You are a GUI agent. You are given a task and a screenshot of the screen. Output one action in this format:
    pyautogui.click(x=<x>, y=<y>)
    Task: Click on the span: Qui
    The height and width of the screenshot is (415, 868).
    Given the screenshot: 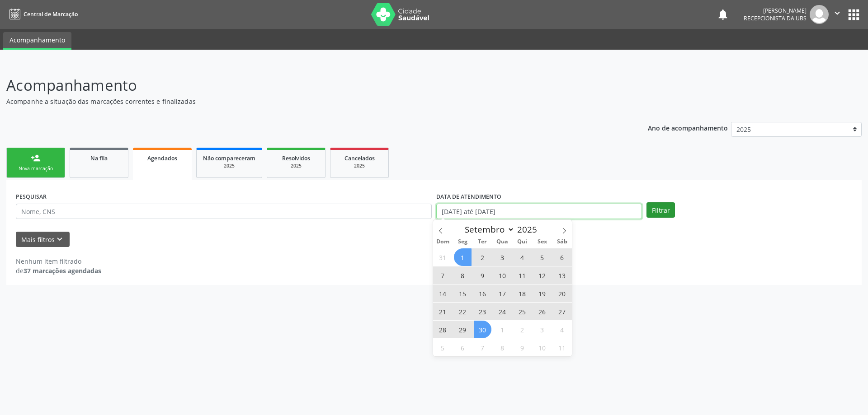 What is the action you would take?
    pyautogui.click(x=522, y=242)
    